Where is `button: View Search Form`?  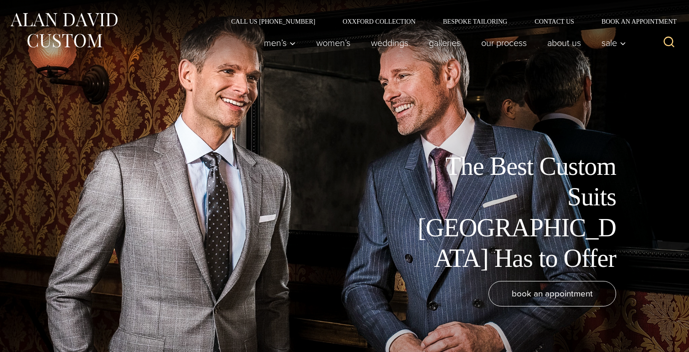
button: View Search Form is located at coordinates (669, 43).